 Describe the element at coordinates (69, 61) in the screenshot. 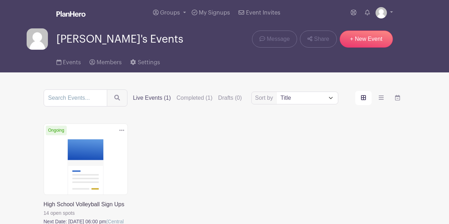

I see `a: Events` at that location.